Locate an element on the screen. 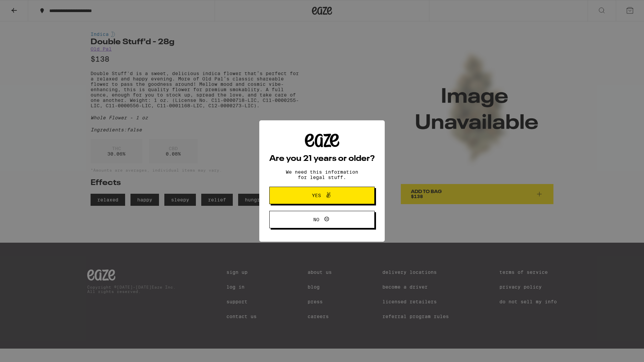  h2: Are you 21 years or older? is located at coordinates (322, 159).